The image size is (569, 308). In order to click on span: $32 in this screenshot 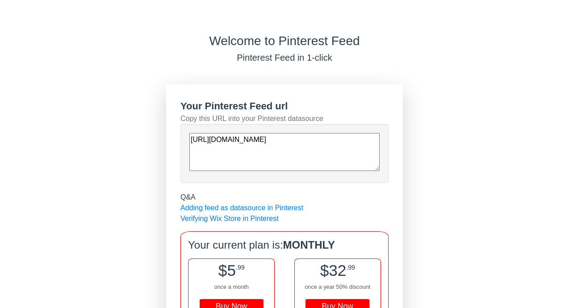, I will do `click(333, 270)`.